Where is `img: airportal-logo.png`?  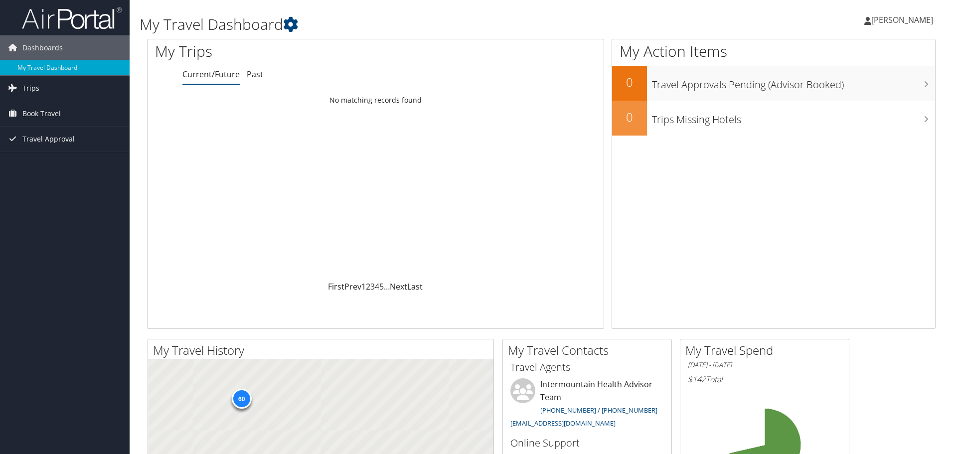 img: airportal-logo.png is located at coordinates (72, 18).